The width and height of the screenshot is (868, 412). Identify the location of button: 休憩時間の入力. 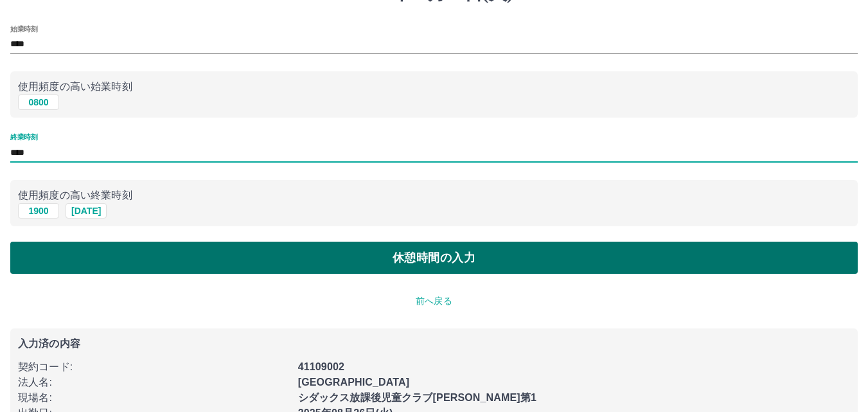
(434, 258).